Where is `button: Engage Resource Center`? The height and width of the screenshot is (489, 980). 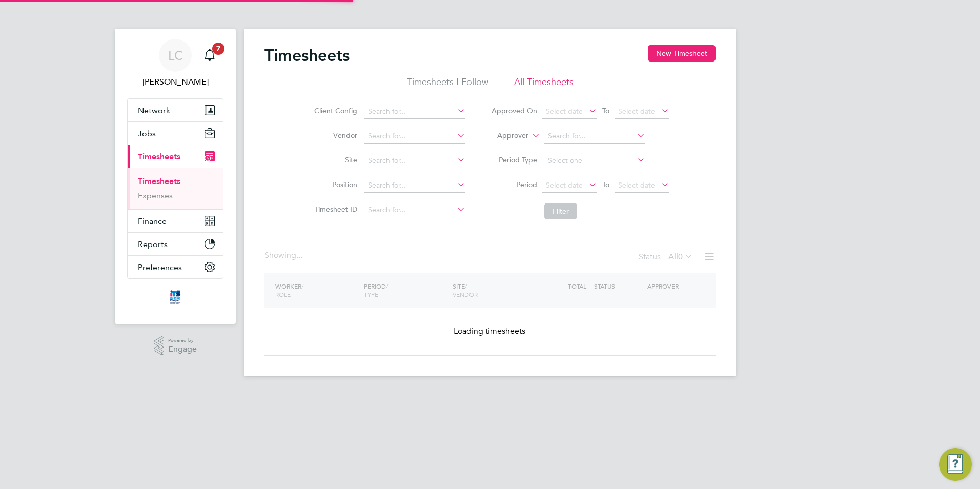
button: Engage Resource Center is located at coordinates (955, 464).